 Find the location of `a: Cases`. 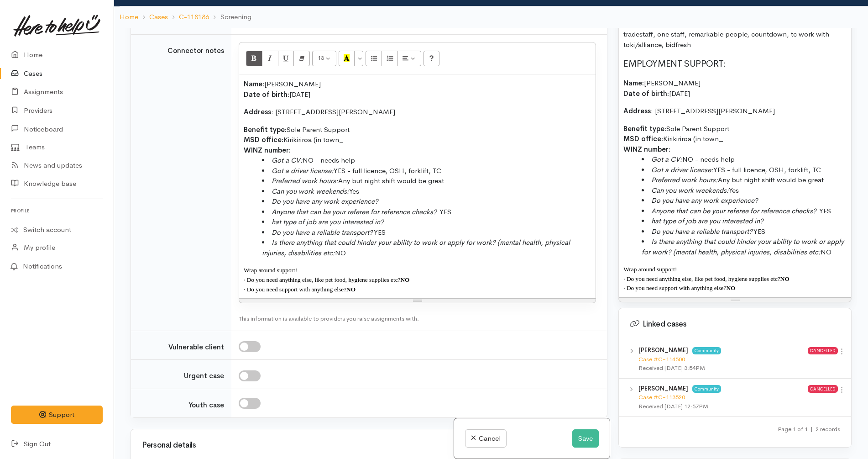

a: Cases is located at coordinates (158, 17).